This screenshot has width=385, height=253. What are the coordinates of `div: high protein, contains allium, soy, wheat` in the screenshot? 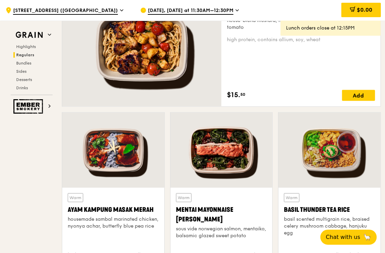 It's located at (301, 40).